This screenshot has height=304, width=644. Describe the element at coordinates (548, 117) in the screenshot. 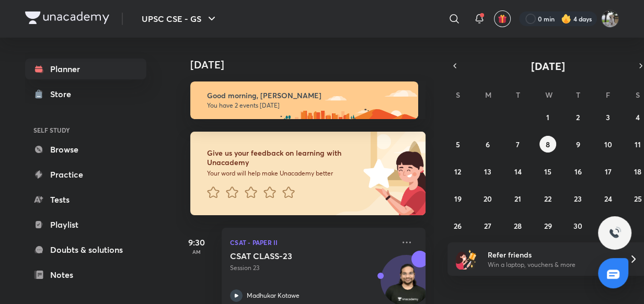

I see `abbr: October 1, 2025` at that location.